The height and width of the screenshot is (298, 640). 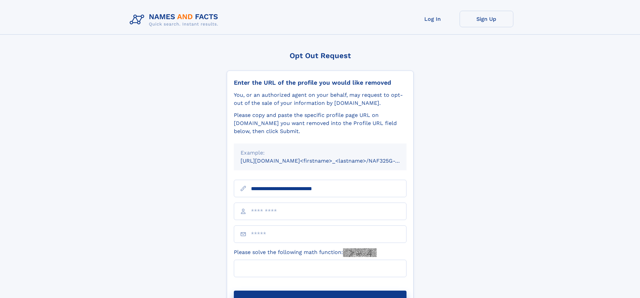 I want to click on a: Sign Up, so click(x=486, y=19).